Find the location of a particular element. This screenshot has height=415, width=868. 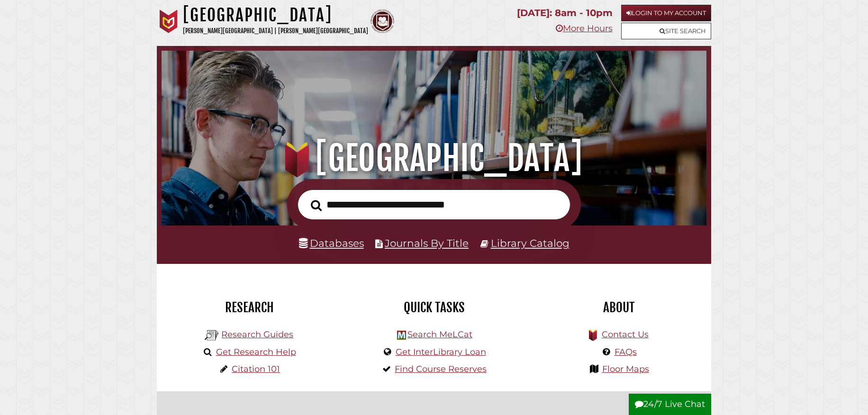

a: Search MeLCat is located at coordinates (440, 334).